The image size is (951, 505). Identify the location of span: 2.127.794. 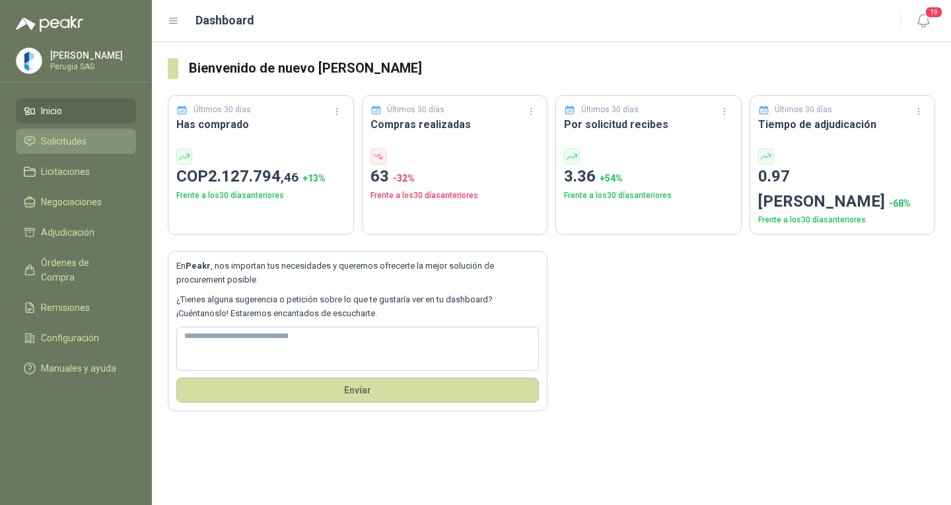
(253, 176).